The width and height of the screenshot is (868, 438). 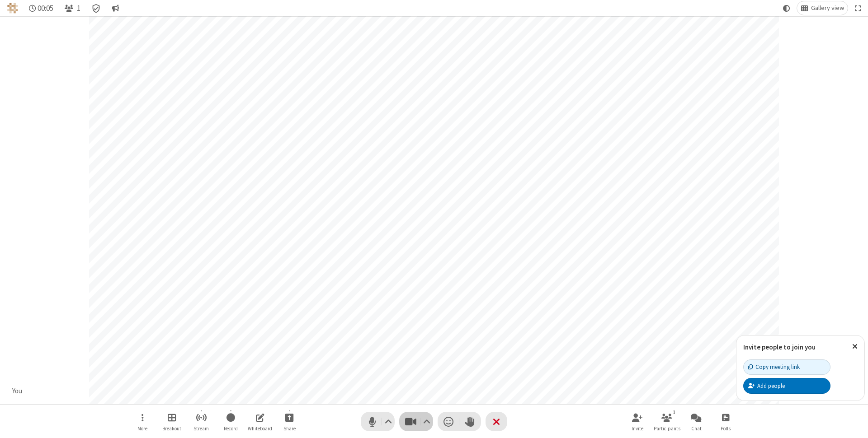 What do you see at coordinates (201, 421) in the screenshot?
I see `button: Start streaming` at bounding box center [201, 421].